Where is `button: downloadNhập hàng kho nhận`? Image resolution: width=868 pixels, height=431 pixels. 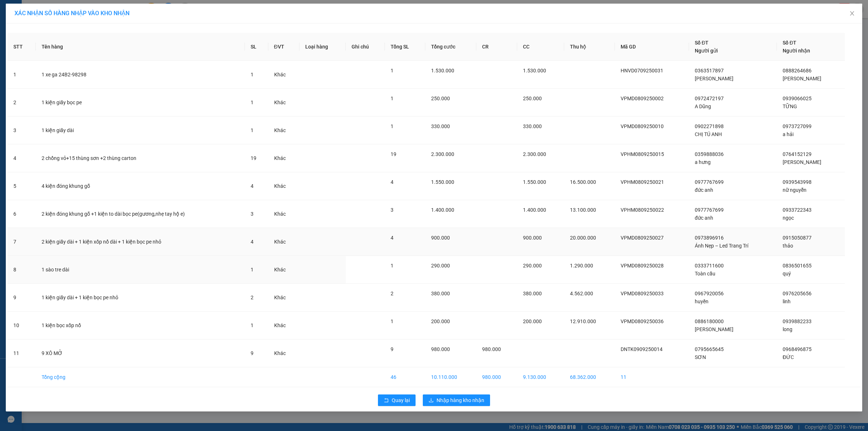 button: downloadNhập hàng kho nhận is located at coordinates (456, 400).